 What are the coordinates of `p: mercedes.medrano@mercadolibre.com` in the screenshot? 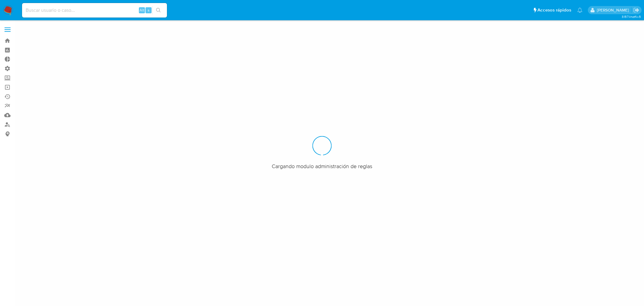 It's located at (614, 10).